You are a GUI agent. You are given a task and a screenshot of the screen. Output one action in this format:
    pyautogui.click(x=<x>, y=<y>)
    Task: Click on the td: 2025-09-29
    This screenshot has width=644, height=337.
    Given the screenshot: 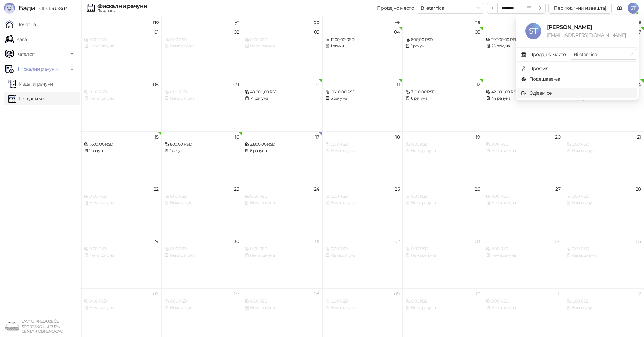 What is the action you would take?
    pyautogui.click(x=121, y=262)
    